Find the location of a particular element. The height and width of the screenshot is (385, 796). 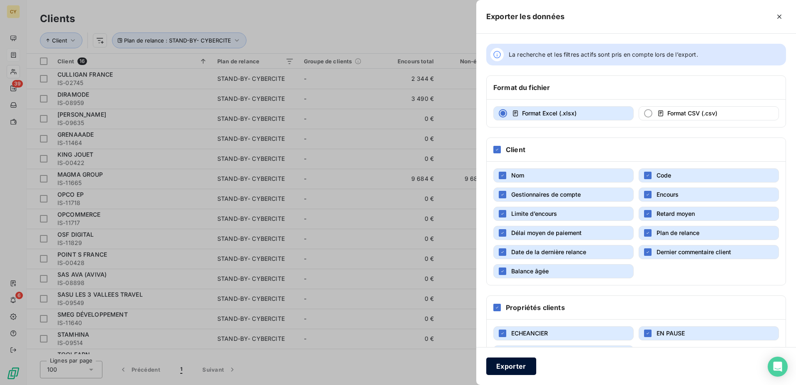

button: Format CSV (.csv) is located at coordinates (709, 113).